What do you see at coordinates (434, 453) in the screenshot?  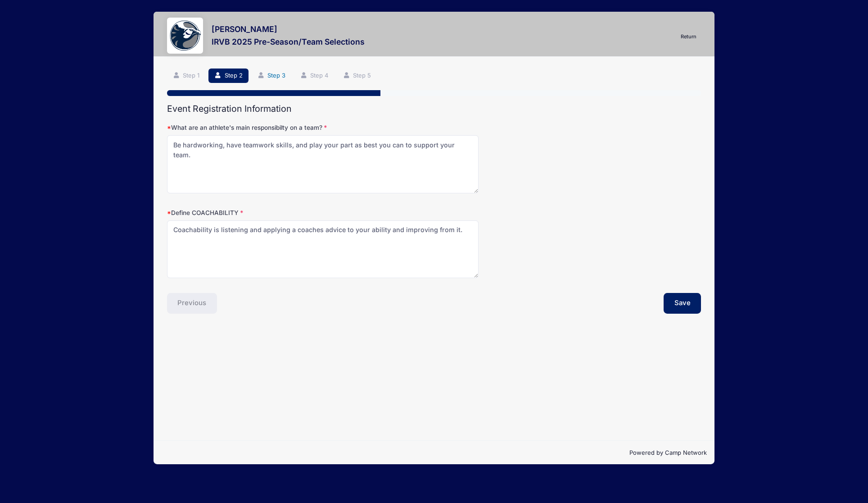 I see `p: Powered by Camp Network` at bounding box center [434, 453].